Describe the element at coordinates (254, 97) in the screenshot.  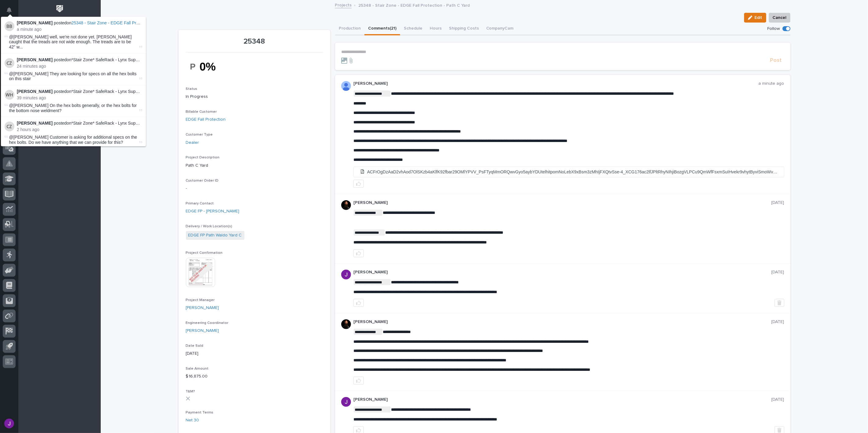
I see `p: In Progress` at that location.